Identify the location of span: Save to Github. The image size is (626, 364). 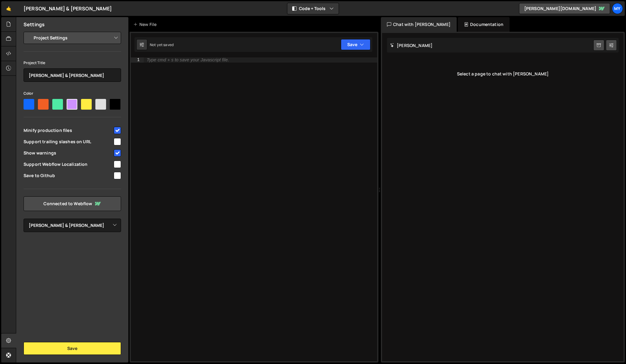
(69, 176).